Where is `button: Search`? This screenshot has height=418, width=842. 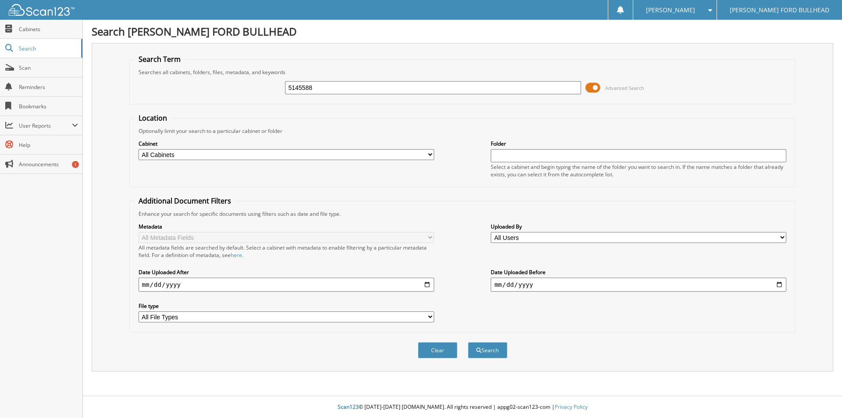 button: Search is located at coordinates (488, 350).